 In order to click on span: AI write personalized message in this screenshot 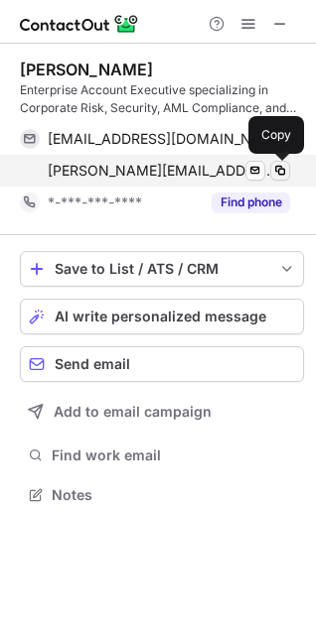, I will do `click(160, 317)`.